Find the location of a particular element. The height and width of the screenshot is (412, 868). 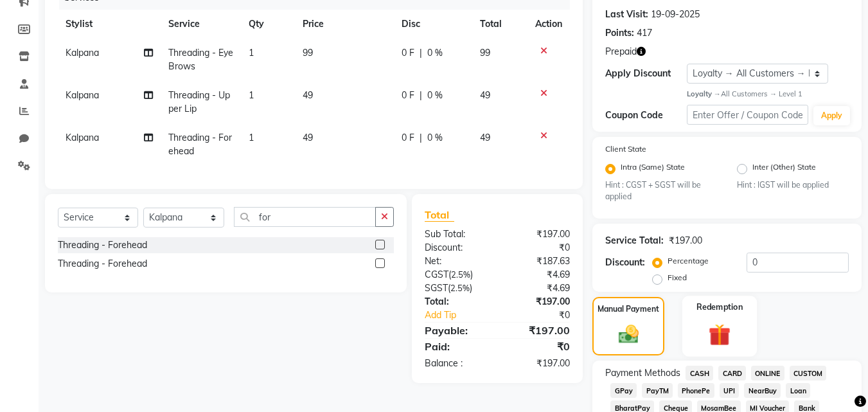

th: Action is located at coordinates (549, 24).